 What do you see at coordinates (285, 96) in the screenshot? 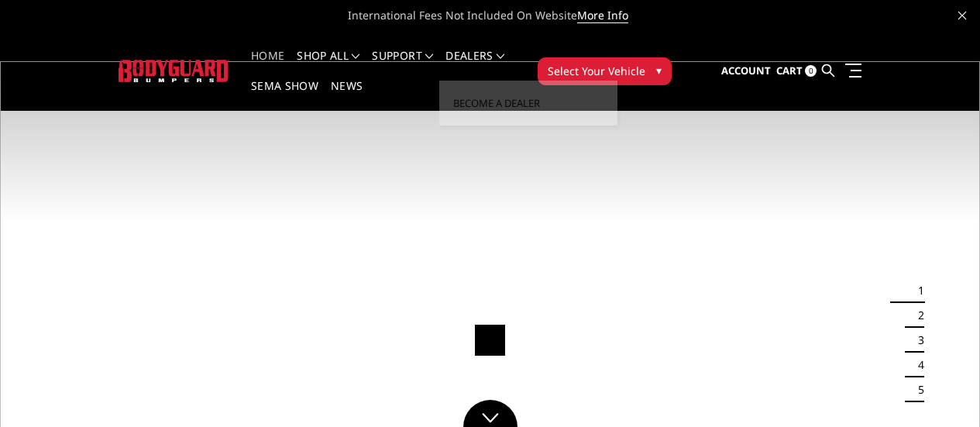
I see `a: SEMA Show` at bounding box center [285, 96].